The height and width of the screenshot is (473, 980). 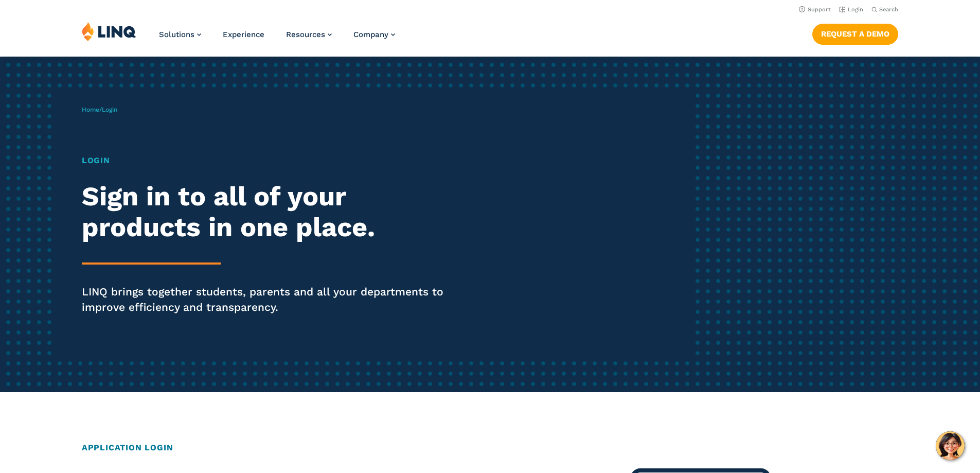 I want to click on a: Home, so click(x=91, y=110).